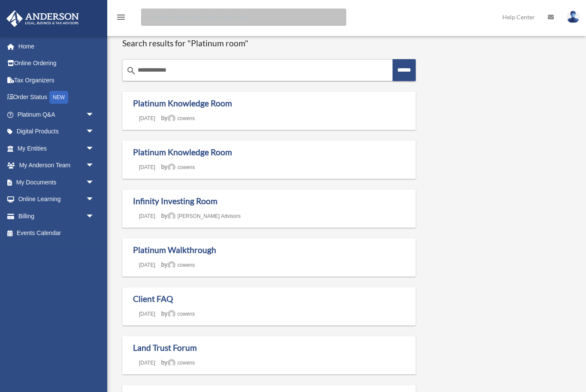 Image resolution: width=586 pixels, height=392 pixels. I want to click on a: Events Calendar, so click(57, 233).